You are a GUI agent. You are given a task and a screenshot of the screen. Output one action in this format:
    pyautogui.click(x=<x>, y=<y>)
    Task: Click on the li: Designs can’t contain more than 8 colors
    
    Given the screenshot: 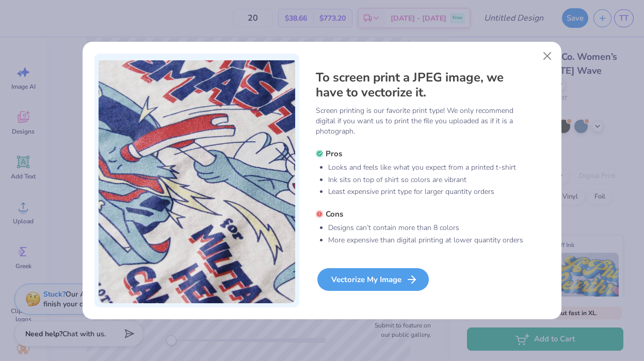 What is the action you would take?
    pyautogui.click(x=426, y=228)
    